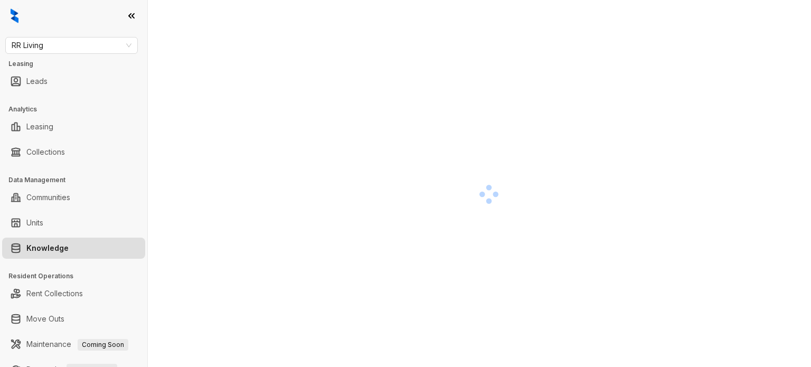  What do you see at coordinates (45, 152) in the screenshot?
I see `a: Collections` at bounding box center [45, 152].